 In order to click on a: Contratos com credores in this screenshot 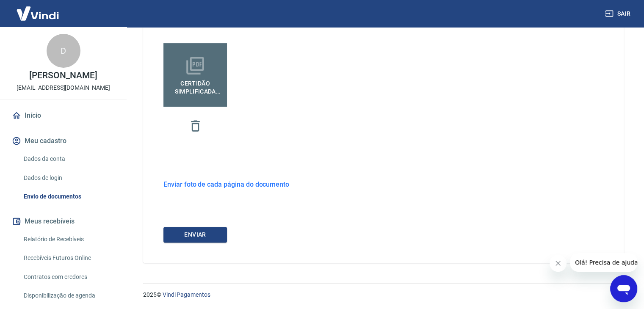, I will do `click(69, 277)`.